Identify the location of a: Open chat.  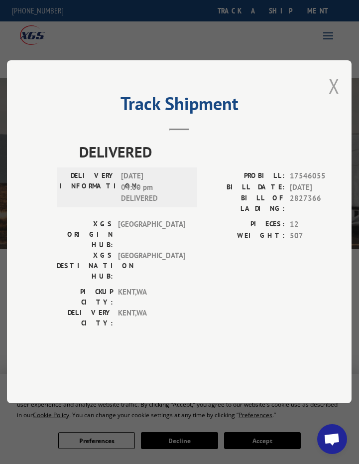
(333, 439).